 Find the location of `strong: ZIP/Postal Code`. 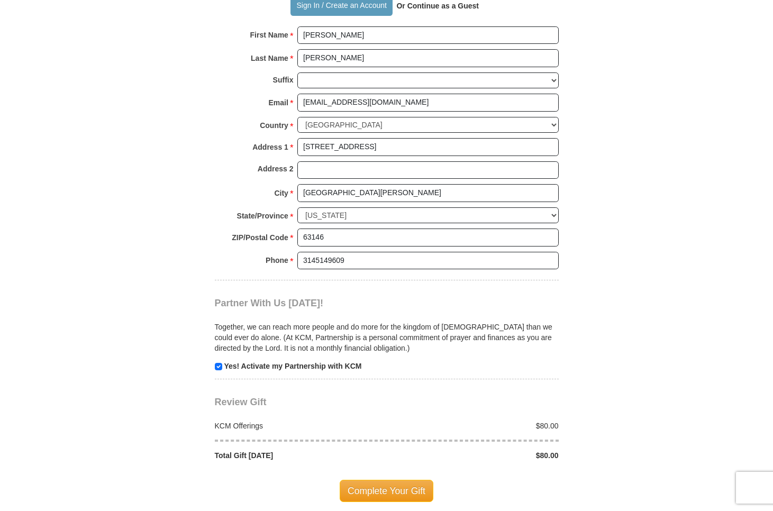

strong: ZIP/Postal Code is located at coordinates (260, 237).